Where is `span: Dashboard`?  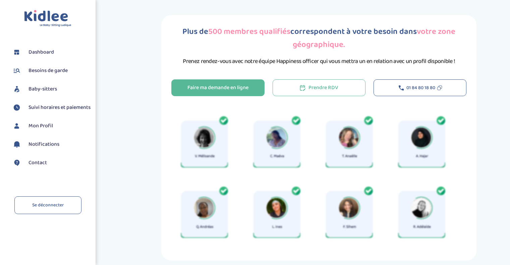
span: Dashboard is located at coordinates (41, 52).